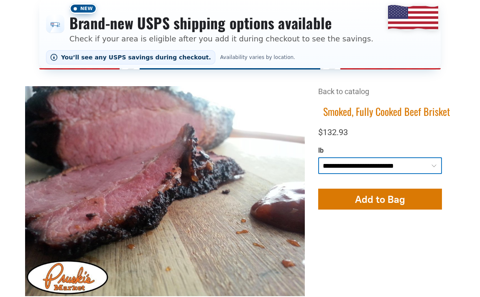 Image resolution: width=480 pixels, height=297 pixels. I want to click on h3: Brand-new USPS shipping options available, so click(221, 23).